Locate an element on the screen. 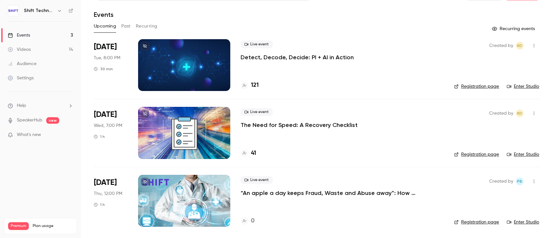 The height and width of the screenshot is (238, 552). img: Shift Technology is located at coordinates (13, 11).